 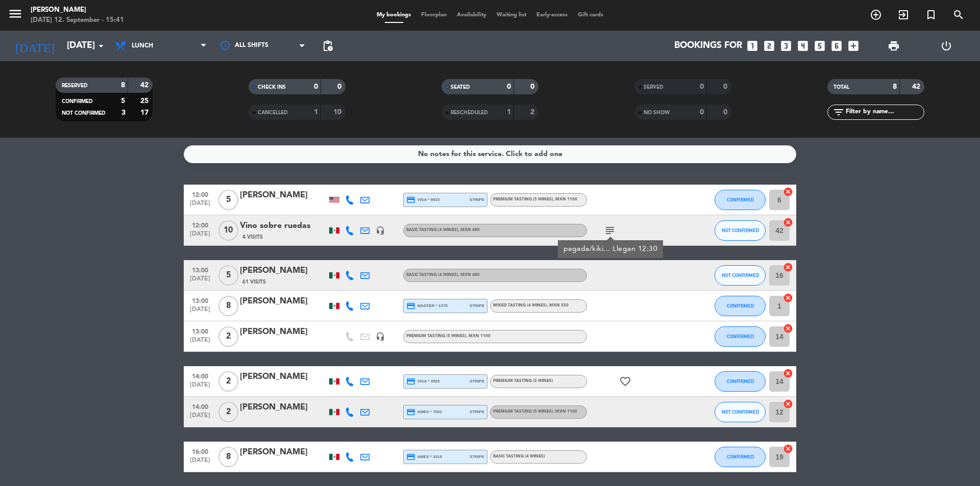 I want to click on span: Bookings for, so click(x=708, y=46).